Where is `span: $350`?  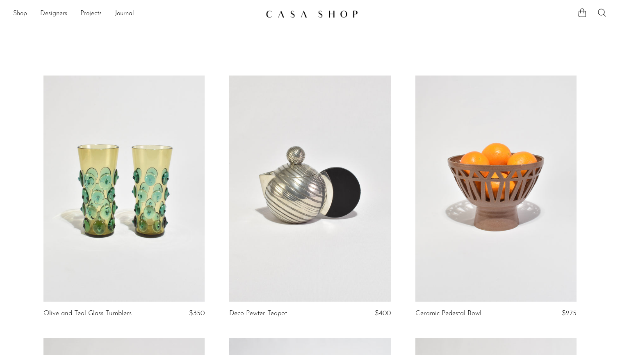 span: $350 is located at coordinates (197, 313).